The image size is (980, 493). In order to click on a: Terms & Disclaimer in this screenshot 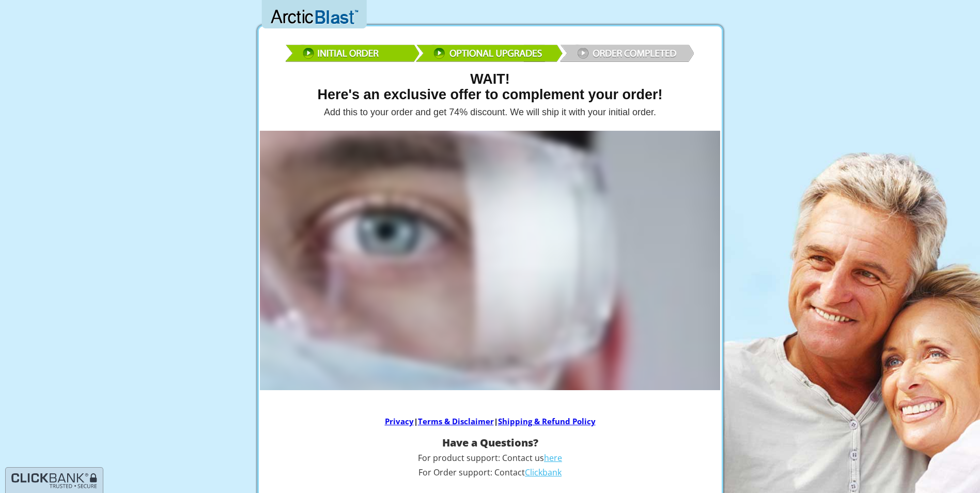, I will do `click(456, 421)`.